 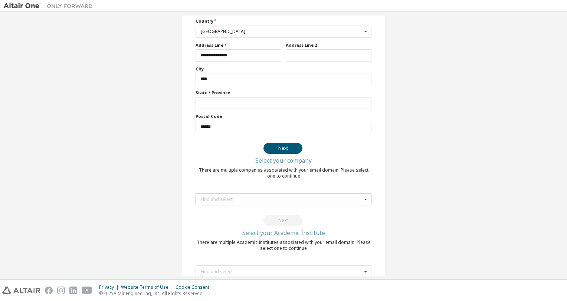 What do you see at coordinates (283, 161) in the screenshot?
I see `div: Select your company` at bounding box center [283, 161].